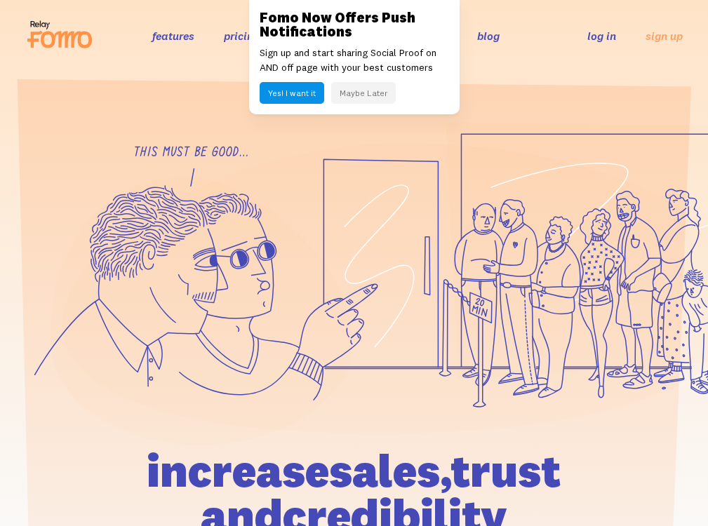 This screenshot has width=708, height=526. Describe the element at coordinates (488, 36) in the screenshot. I see `a: blog` at that location.